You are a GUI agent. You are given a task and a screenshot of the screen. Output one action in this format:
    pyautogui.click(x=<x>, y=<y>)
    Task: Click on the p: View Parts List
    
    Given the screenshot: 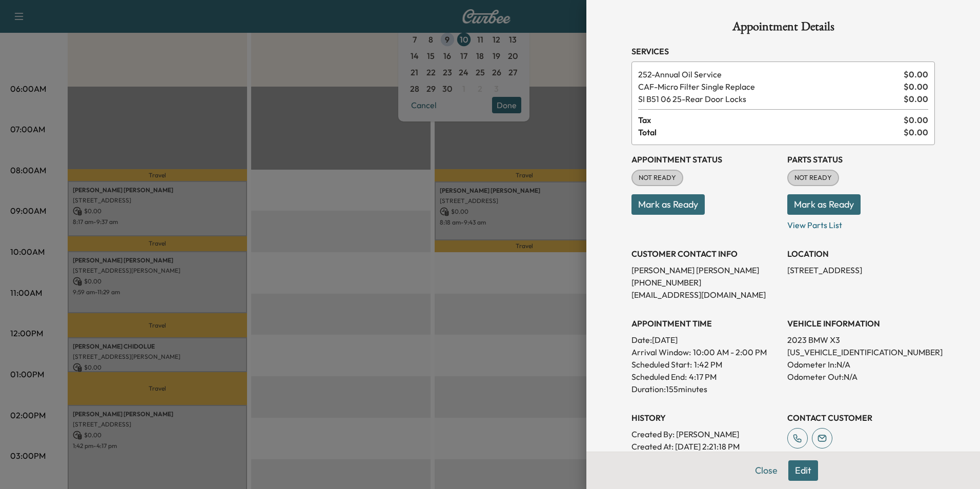 What is the action you would take?
    pyautogui.click(x=862, y=223)
    